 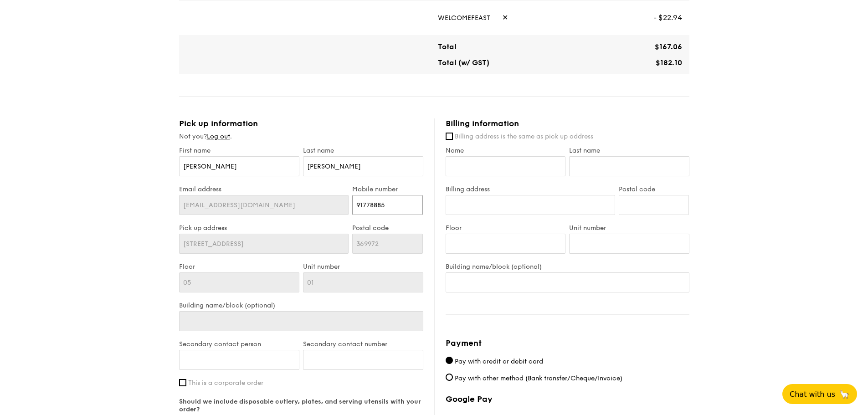 I want to click on label: First name, so click(x=239, y=150).